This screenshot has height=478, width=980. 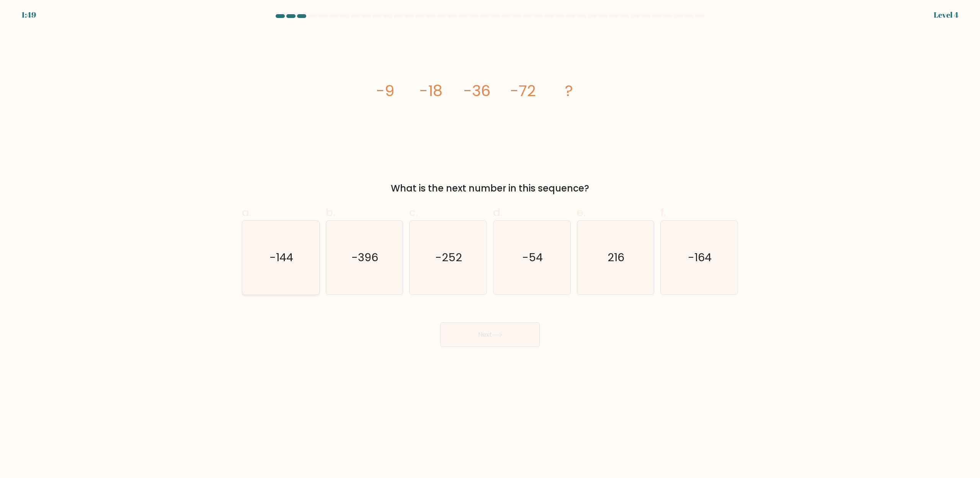 I want to click on div: What is the next number in this sequence?, so click(x=490, y=188).